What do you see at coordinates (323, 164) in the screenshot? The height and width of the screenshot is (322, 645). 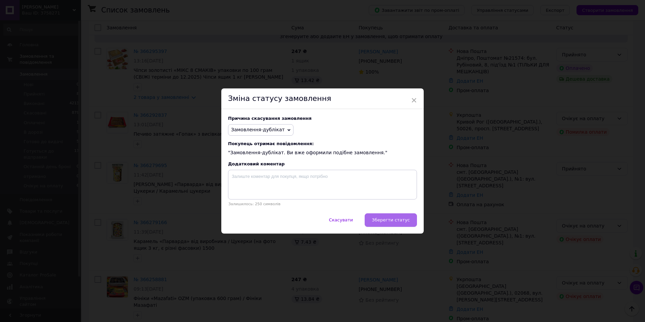 I see `div: Додатковий коментар` at bounding box center [323, 164].